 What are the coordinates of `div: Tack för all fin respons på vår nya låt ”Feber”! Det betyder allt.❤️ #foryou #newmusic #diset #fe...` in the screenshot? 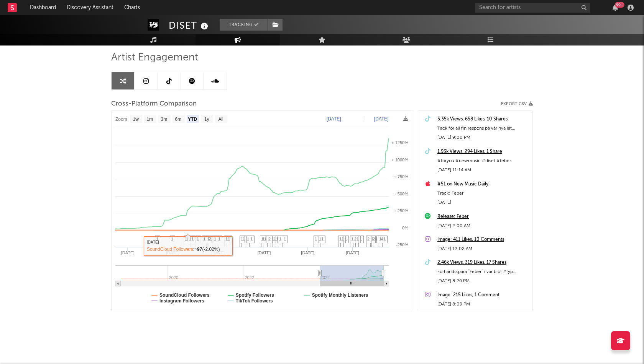 It's located at (483, 129).